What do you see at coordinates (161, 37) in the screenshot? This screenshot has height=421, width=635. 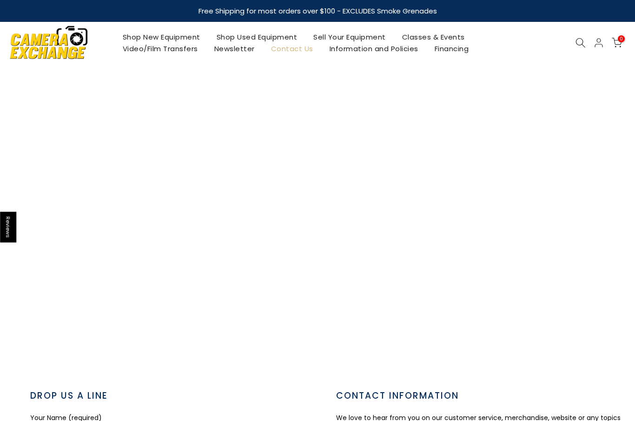 I see `a: Shop New Equipment` at bounding box center [161, 37].